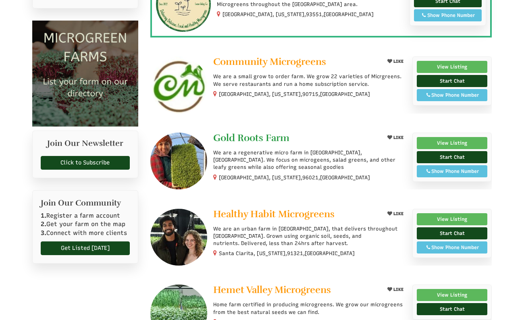 The width and height of the screenshot is (524, 320). Describe the element at coordinates (314, 15) in the screenshot. I see `span: 93551` at that location.